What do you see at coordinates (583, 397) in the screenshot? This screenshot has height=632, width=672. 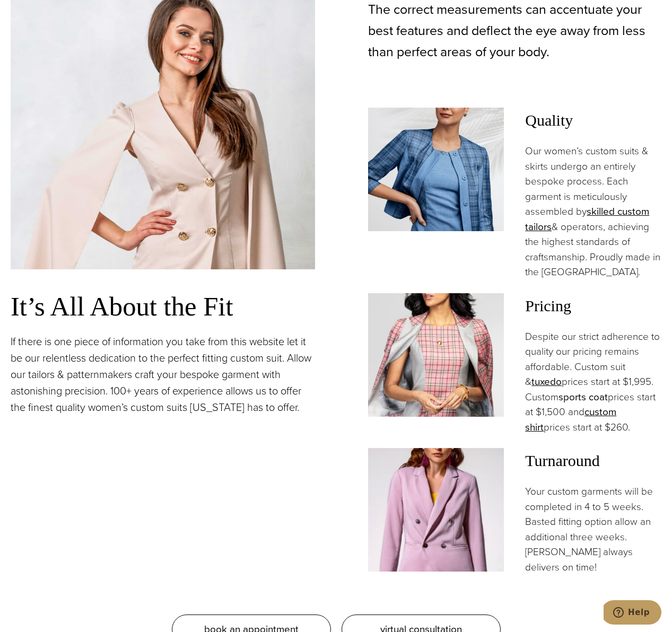 I see `a: sports coat` at bounding box center [583, 397].